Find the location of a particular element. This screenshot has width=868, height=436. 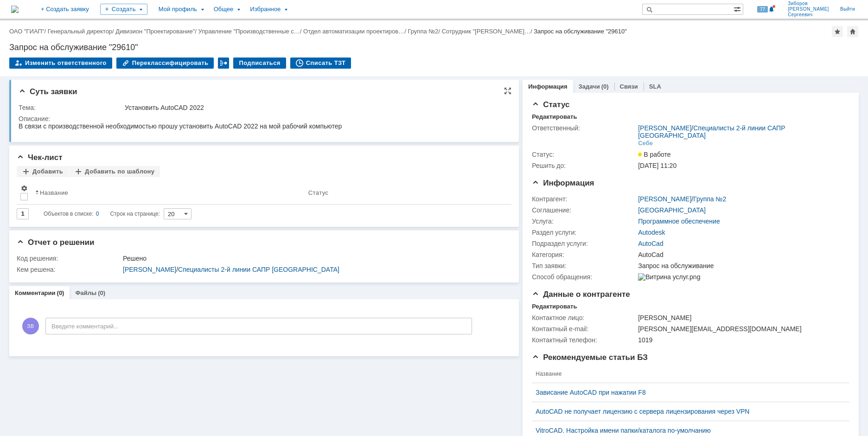

span: 77 is located at coordinates (763, 10).